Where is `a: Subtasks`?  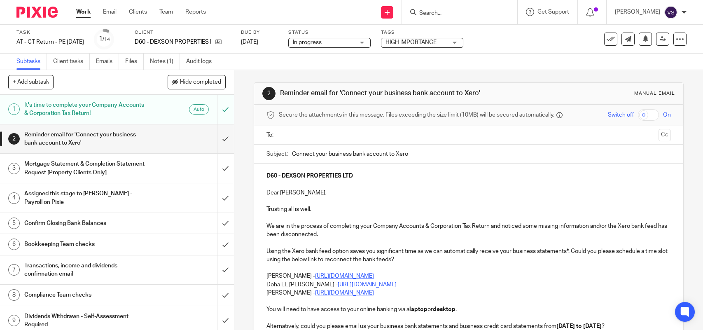
a: Subtasks is located at coordinates (32, 61).